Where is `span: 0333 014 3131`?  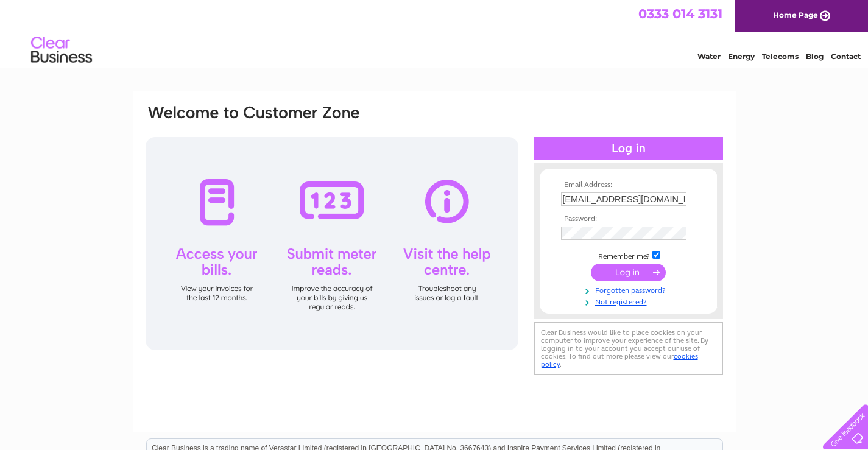 span: 0333 014 3131 is located at coordinates (680, 14).